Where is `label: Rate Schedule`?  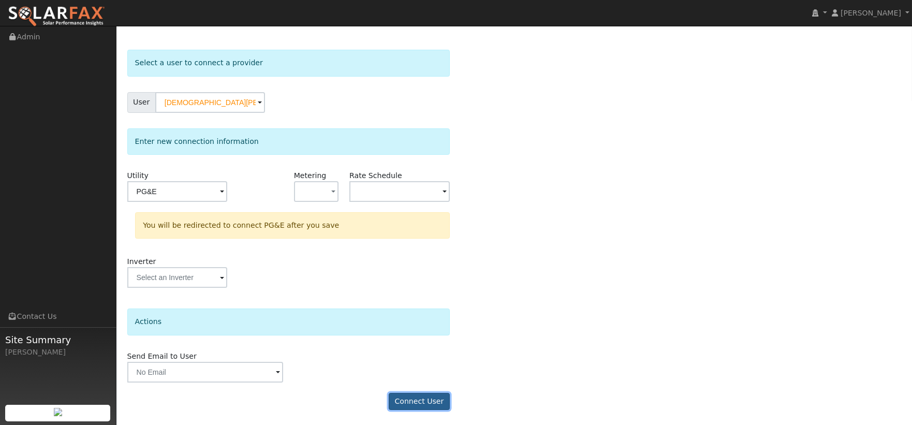
label: Rate Schedule is located at coordinates (375, 175).